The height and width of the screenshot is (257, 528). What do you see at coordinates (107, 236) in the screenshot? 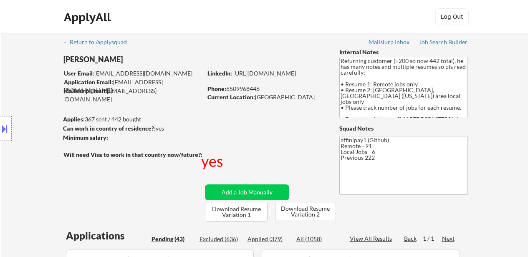
I see `div: Applications` at bounding box center [107, 236].